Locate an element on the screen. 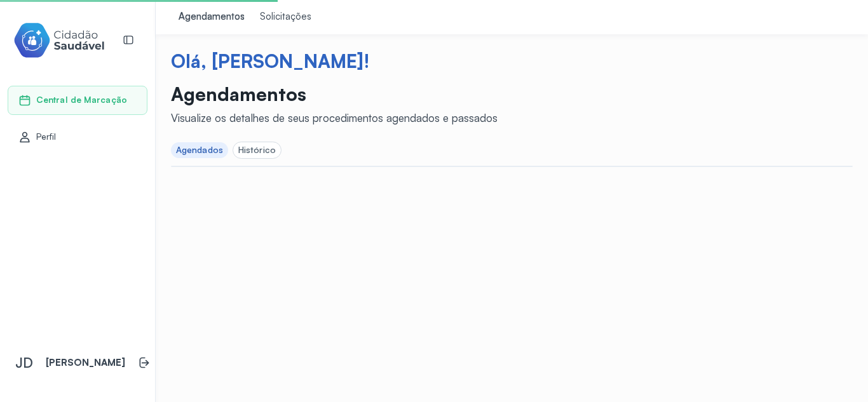  p: Agendamentos is located at coordinates (334, 94).